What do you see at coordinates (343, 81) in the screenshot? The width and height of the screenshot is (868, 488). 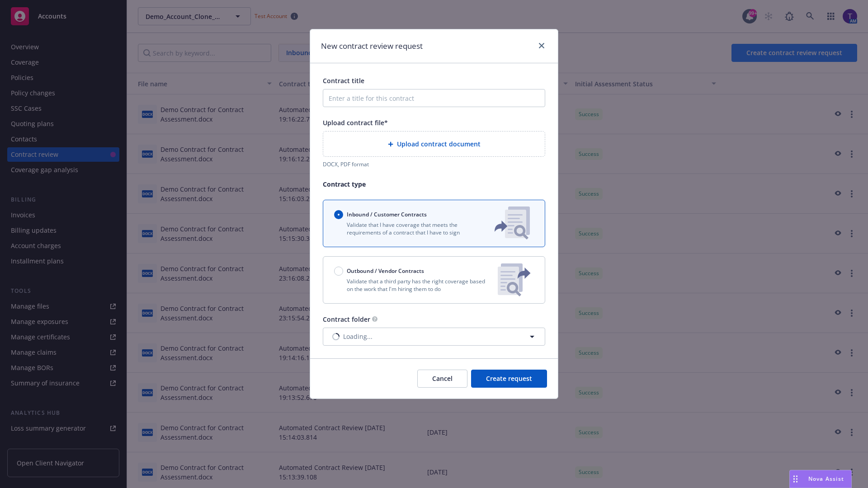 I see `span: Contract title` at bounding box center [343, 81].